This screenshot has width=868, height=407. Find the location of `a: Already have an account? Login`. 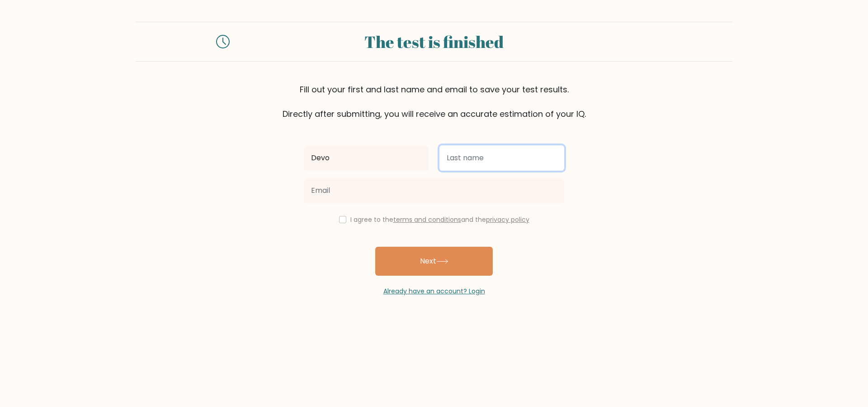

a: Already have an account? Login is located at coordinates (434, 291).